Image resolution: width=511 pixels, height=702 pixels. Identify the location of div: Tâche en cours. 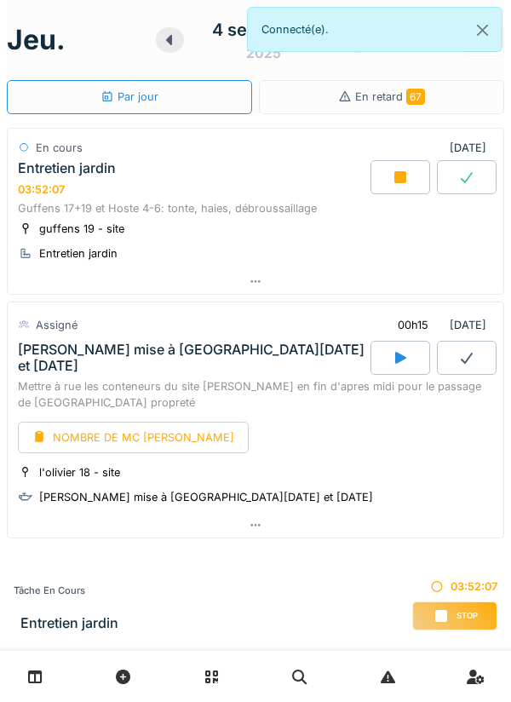
(66, 590).